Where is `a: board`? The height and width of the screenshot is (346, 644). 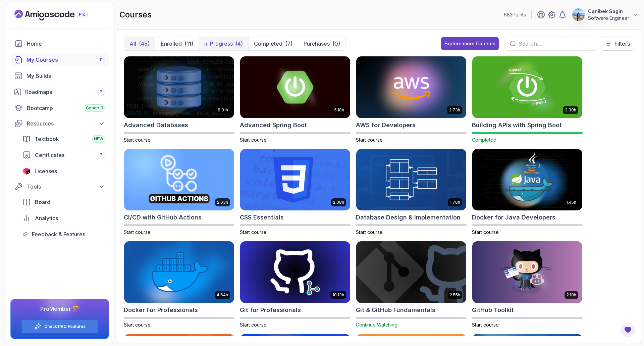
a: board is located at coordinates (64, 202).